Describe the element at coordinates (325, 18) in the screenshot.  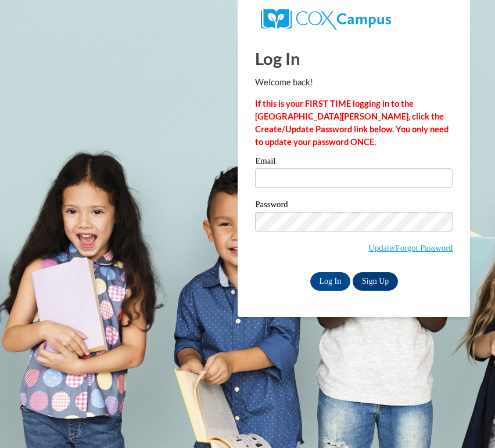
I see `a: COX Campus` at that location.